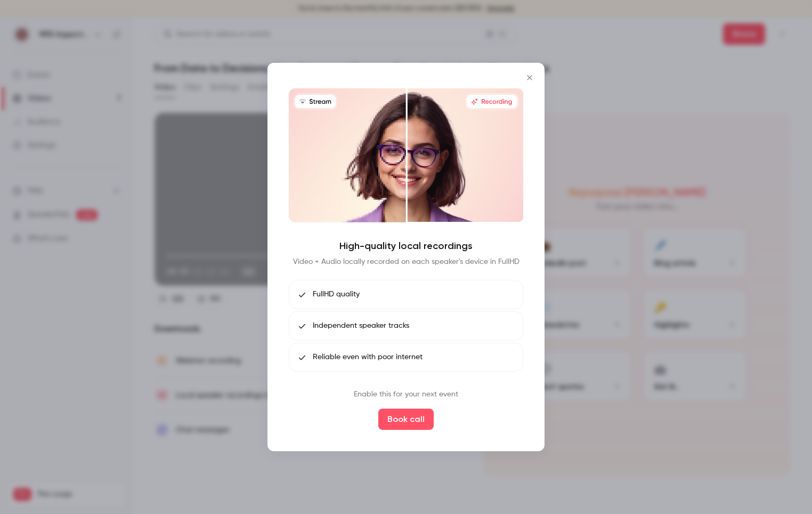  I want to click on p: Enable this for your next event, so click(406, 394).